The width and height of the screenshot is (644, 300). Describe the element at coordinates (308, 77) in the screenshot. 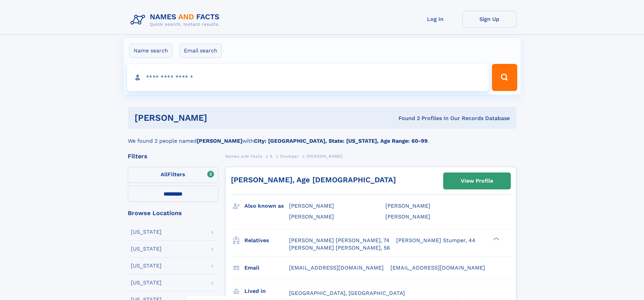

I see `input: search input` at that location.